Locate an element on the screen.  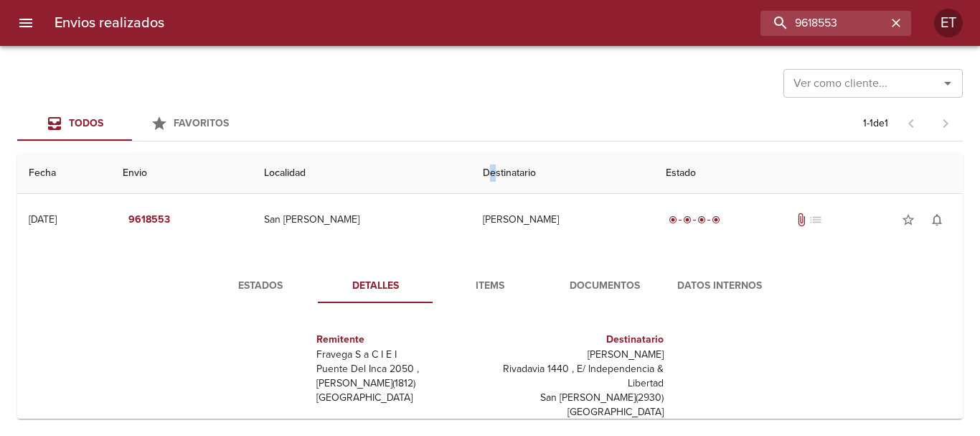
h6: Remitente is located at coordinates (401, 340).